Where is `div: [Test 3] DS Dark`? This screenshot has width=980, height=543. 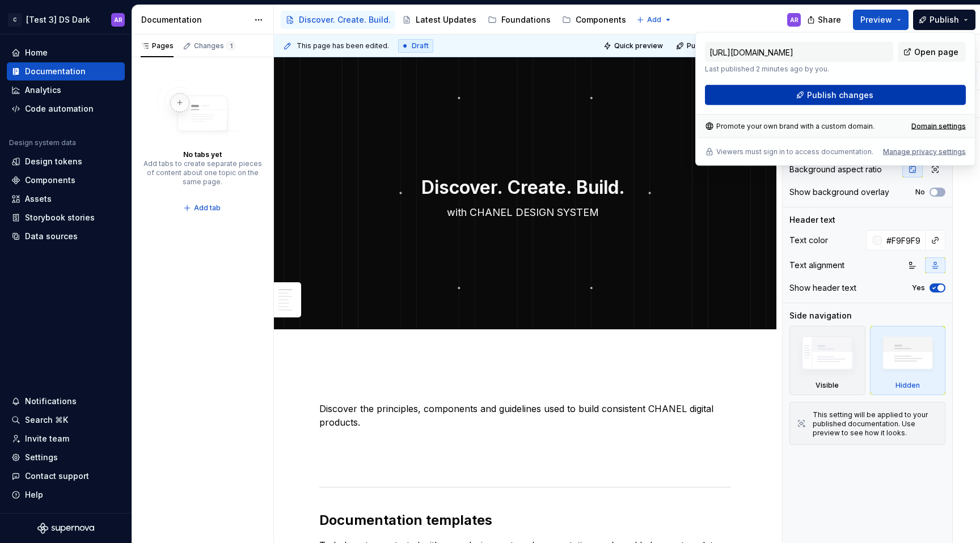
div: [Test 3] DS Dark is located at coordinates (58, 20).